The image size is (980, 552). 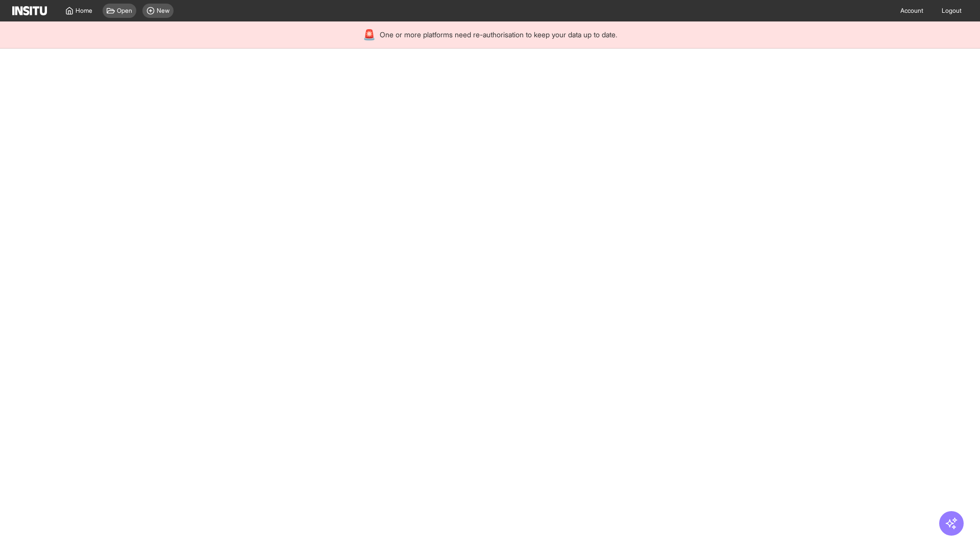 I want to click on span: One or more platforms need re-authorisation to keep your data up to date., so click(x=498, y=35).